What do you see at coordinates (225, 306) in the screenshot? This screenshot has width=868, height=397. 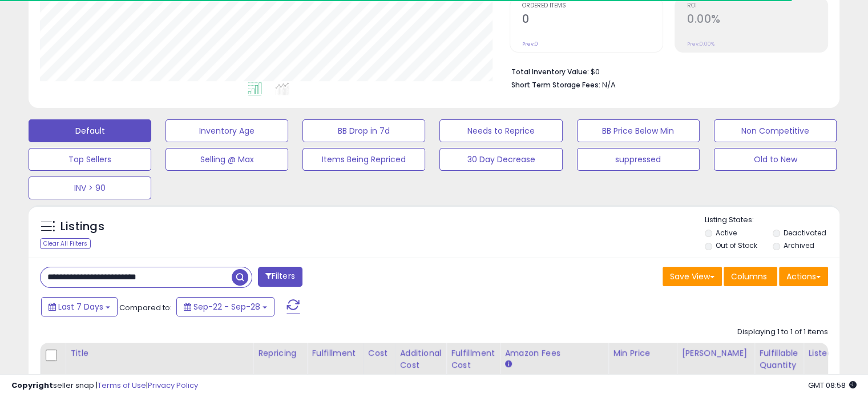 I see `button: Sep-22 - Sep-28` at bounding box center [225, 306].